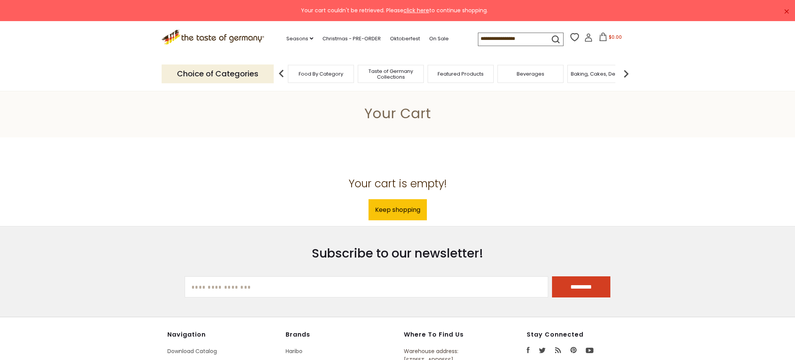  Describe the element at coordinates (391, 74) in the screenshot. I see `span: Taste of Germany Collections` at that location.